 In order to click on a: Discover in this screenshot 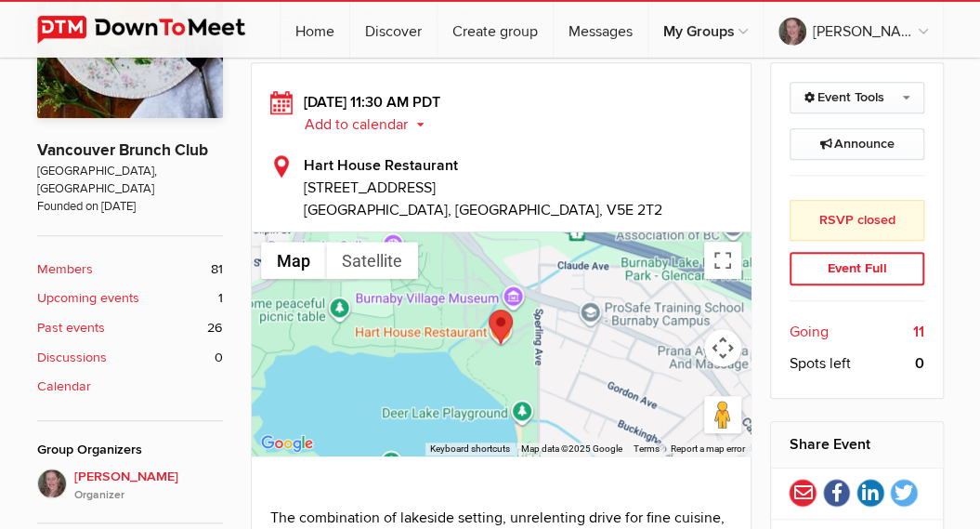, I will do `click(393, 29)`.